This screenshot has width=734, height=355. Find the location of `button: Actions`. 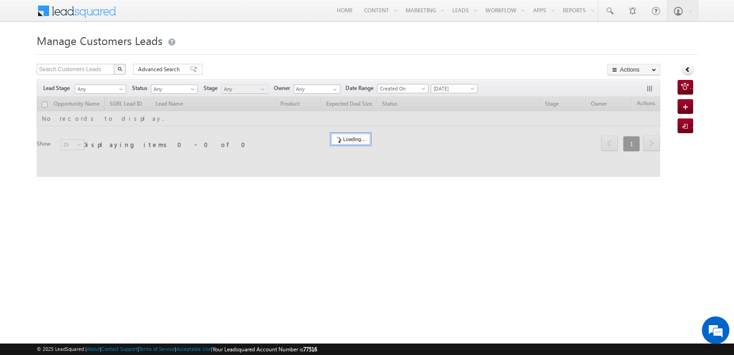

button: Actions is located at coordinates (634, 69).